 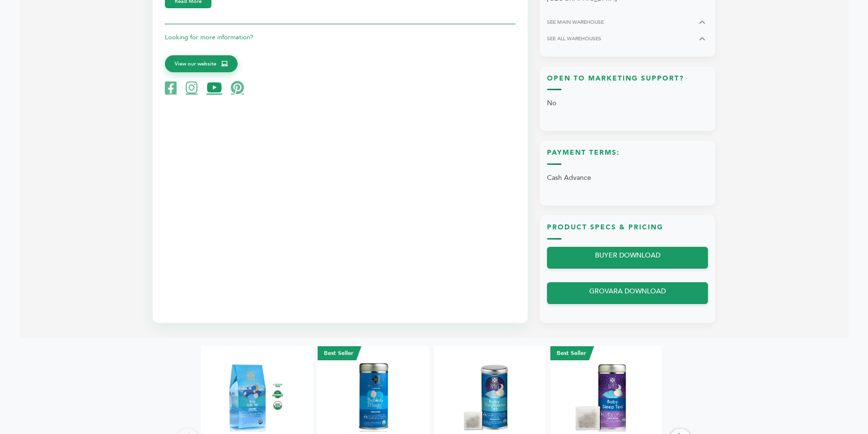 What do you see at coordinates (606, 397) in the screenshot?
I see `img: Secrets of Tea Baby Sleep Tea 4 innerpacks per case 2.0 oz` at bounding box center [606, 397].